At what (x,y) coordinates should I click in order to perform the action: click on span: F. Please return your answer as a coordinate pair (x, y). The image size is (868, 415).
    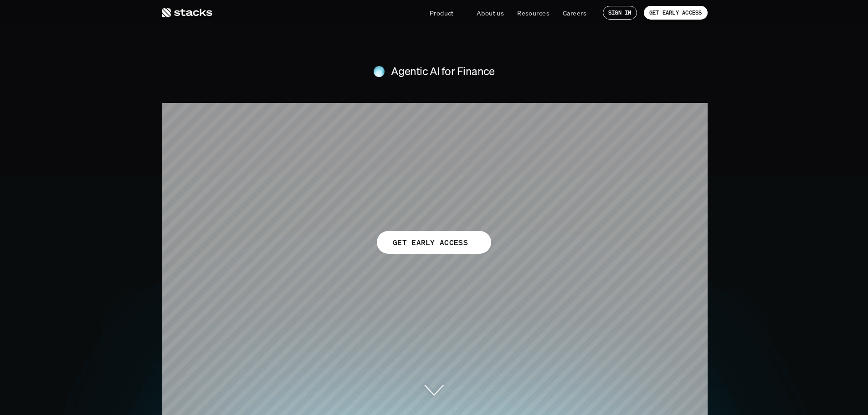
    Looking at the image, I should click on (345, 133).